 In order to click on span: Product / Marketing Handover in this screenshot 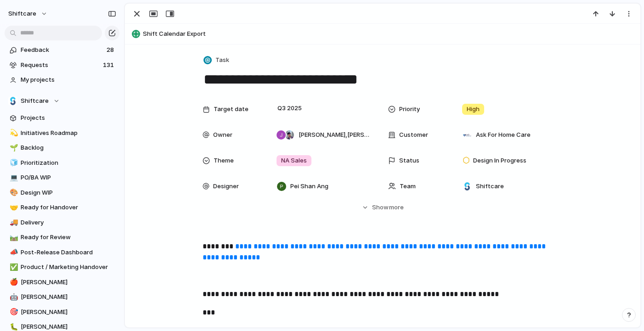, I will do `click(69, 267)`.